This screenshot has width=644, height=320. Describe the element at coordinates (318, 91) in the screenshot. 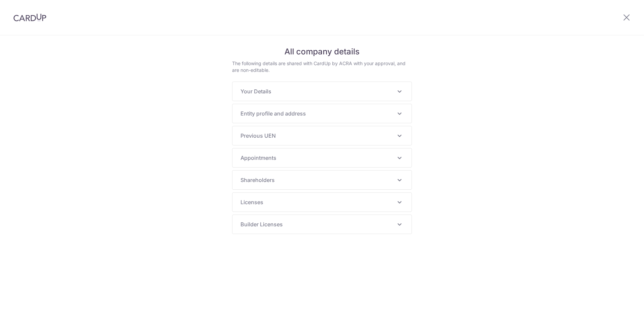

I see `span: Your Details` at that location.